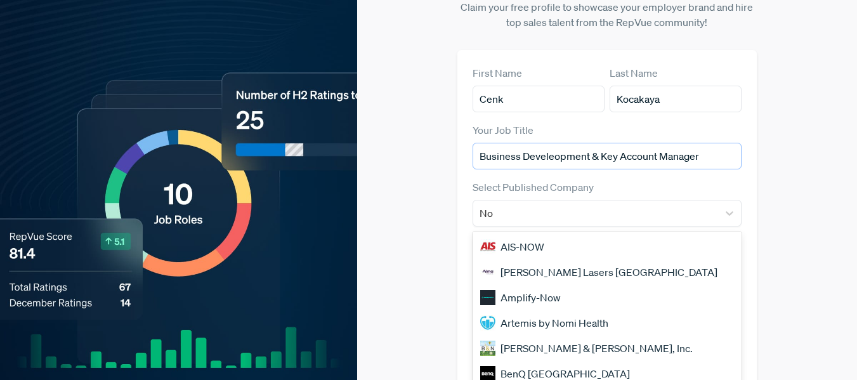  What do you see at coordinates (539, 99) in the screenshot?
I see `input: First Name` at bounding box center [539, 99].